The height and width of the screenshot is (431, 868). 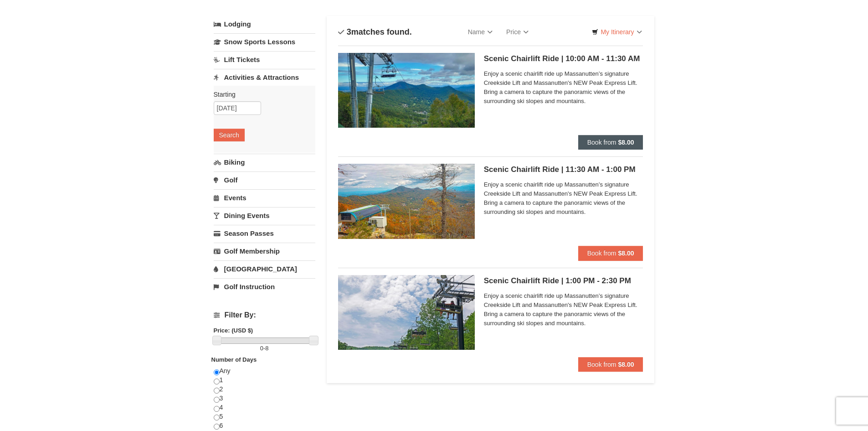 I want to click on img: 24896431-13-a88f1aaf.jpg, so click(x=406, y=201).